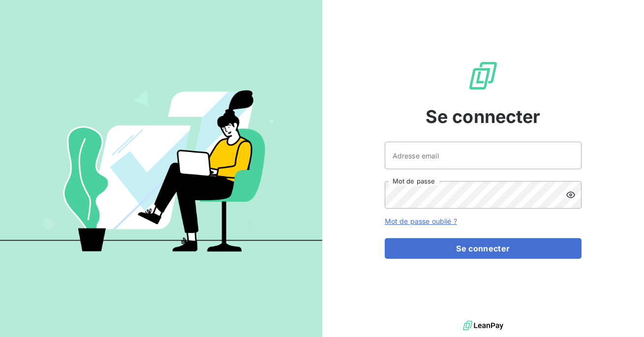  What do you see at coordinates (483, 76) in the screenshot?
I see `img: Logo LeanPay` at bounding box center [483, 76].